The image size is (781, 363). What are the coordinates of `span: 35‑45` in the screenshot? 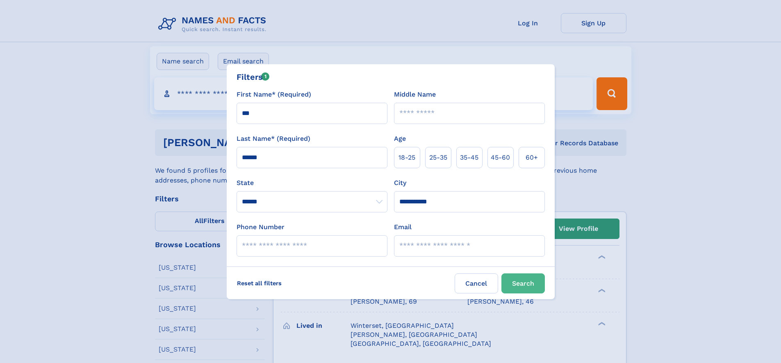 It's located at (469, 158).